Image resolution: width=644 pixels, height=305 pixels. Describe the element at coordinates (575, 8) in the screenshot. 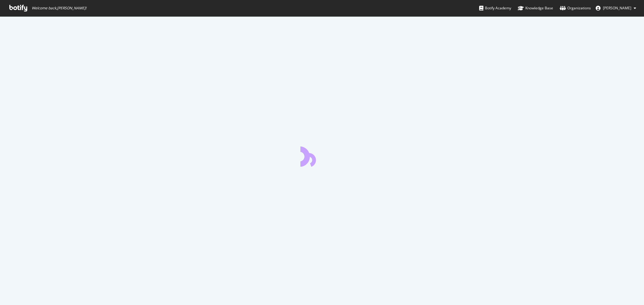

I see `div: Organizations` at that location.